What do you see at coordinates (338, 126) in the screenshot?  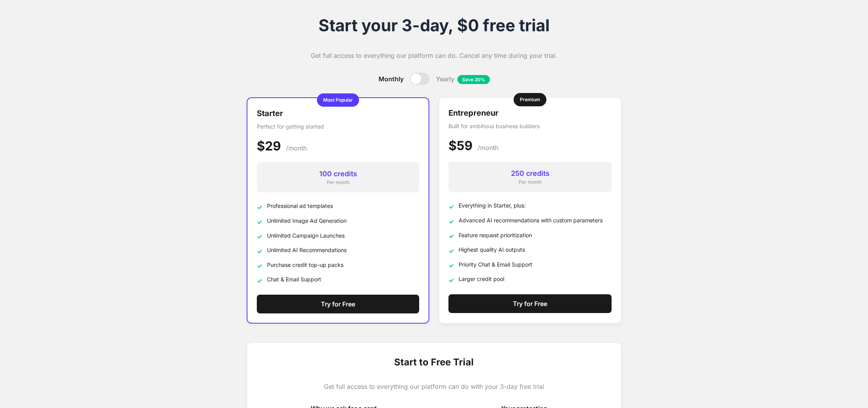 I see `p: Perfect for getting started` at bounding box center [338, 126].